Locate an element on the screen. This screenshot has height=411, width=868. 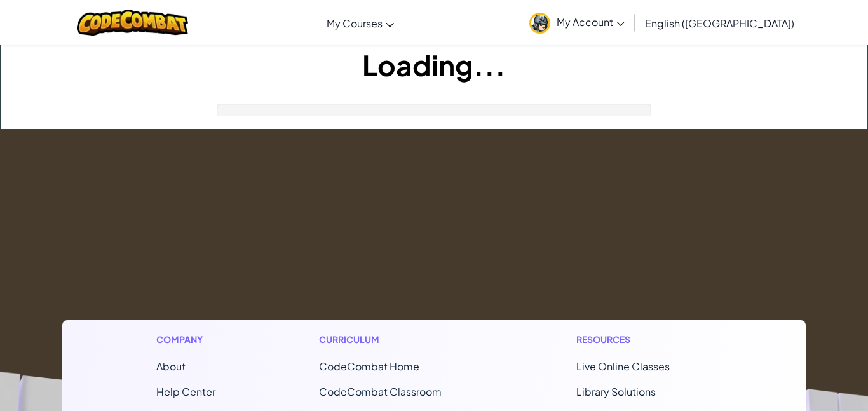
h1: Loading... is located at coordinates (434, 65).